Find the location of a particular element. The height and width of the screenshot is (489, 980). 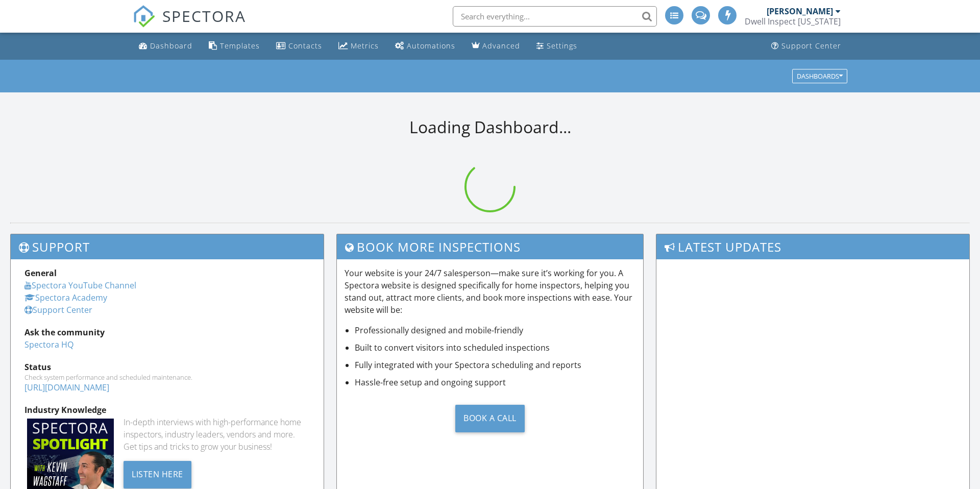

div: Ask the community is located at coordinates (167, 332).